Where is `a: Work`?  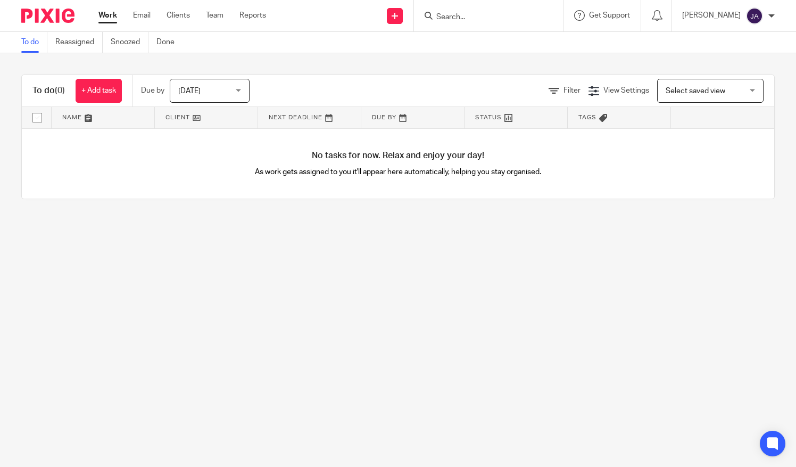 a: Work is located at coordinates (108, 15).